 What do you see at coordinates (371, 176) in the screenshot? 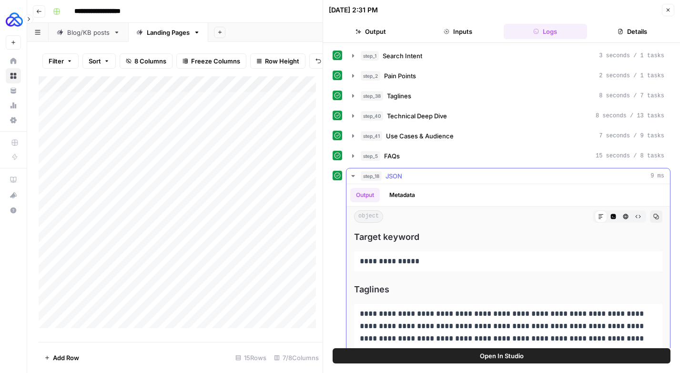
I see `span: step_18` at bounding box center [371, 176].